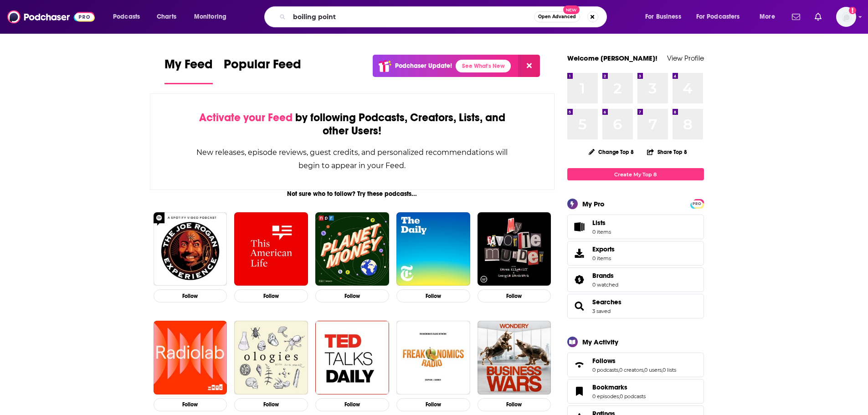 Image resolution: width=868 pixels, height=415 pixels. What do you see at coordinates (210, 17) in the screenshot?
I see `span: Monitoring` at bounding box center [210, 17].